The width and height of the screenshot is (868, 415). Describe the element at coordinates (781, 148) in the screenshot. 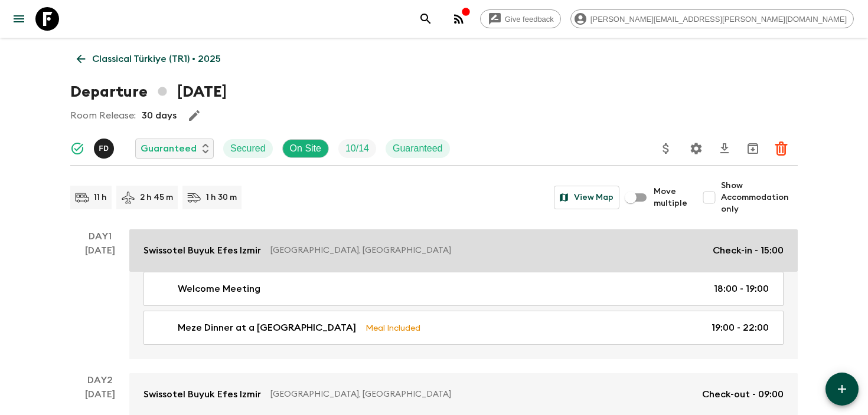

I see `button: Delete` at that location.